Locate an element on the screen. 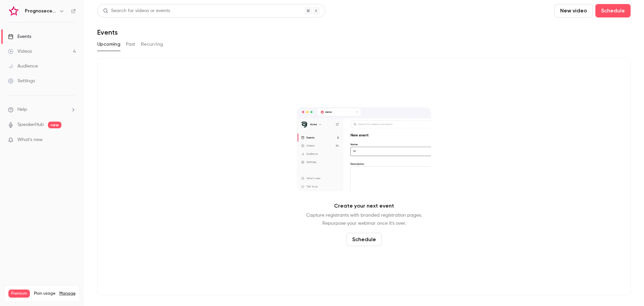 This screenshot has width=644, height=306. img: Prognosecenteret | Powered by Hubexo is located at coordinates (14, 11).